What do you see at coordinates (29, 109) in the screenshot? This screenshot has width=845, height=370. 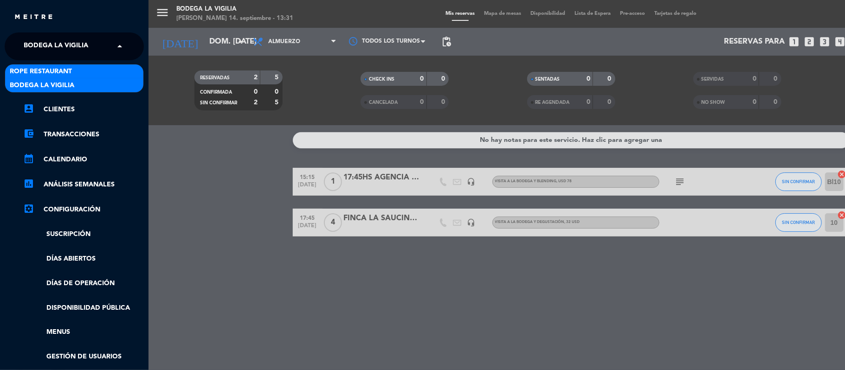 I see `i: account_box` at bounding box center [29, 109].